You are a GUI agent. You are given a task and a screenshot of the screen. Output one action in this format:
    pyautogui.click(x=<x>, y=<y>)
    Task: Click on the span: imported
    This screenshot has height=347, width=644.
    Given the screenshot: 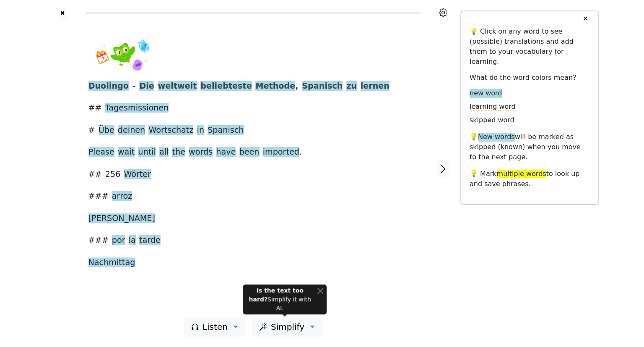 What is the action you would take?
    pyautogui.click(x=281, y=152)
    